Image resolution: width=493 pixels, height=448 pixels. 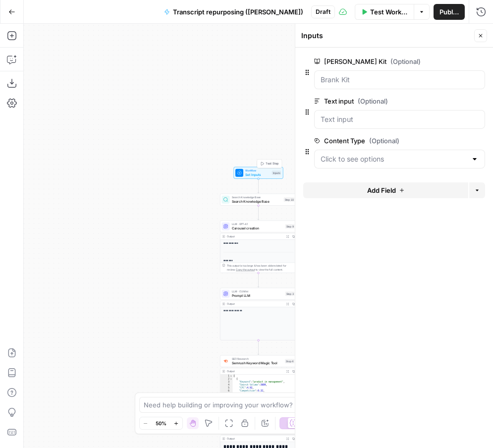 I want to click on div: Step 9, so click(x=290, y=226).